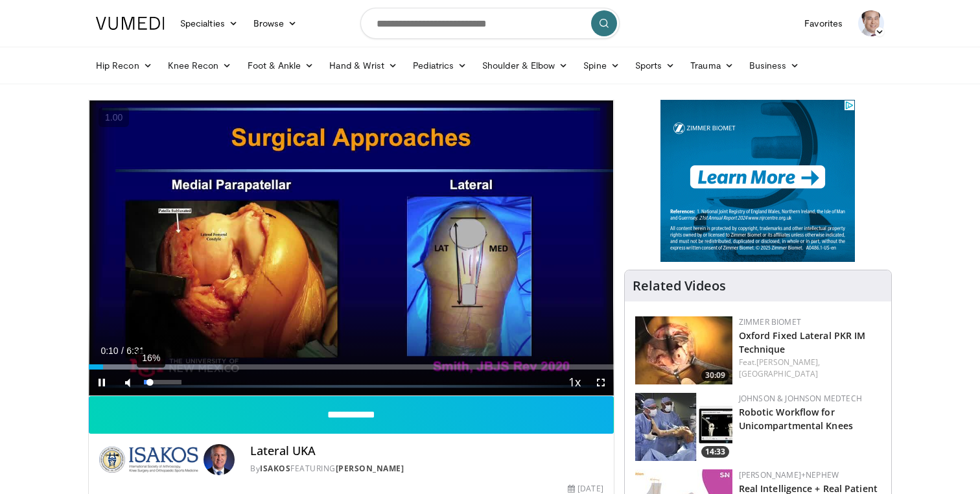 Image resolution: width=980 pixels, height=494 pixels. I want to click on span: 6:31, so click(135, 350).